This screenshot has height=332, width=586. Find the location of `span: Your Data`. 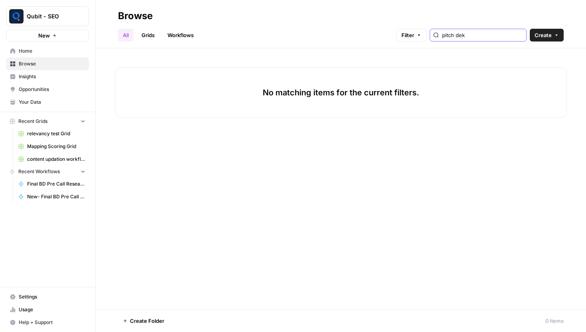

span: Your Data is located at coordinates (52, 102).